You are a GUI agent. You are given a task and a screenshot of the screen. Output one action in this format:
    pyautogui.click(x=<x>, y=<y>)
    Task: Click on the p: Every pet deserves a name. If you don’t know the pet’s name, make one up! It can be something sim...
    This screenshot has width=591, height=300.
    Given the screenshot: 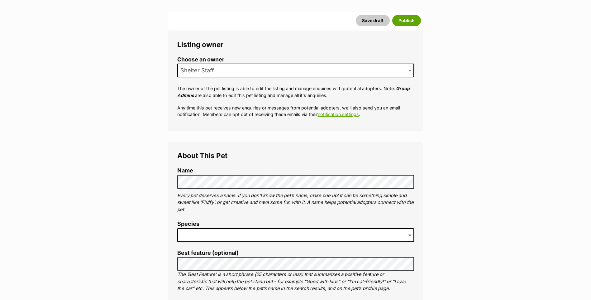 What is the action you would take?
    pyautogui.click(x=295, y=202)
    